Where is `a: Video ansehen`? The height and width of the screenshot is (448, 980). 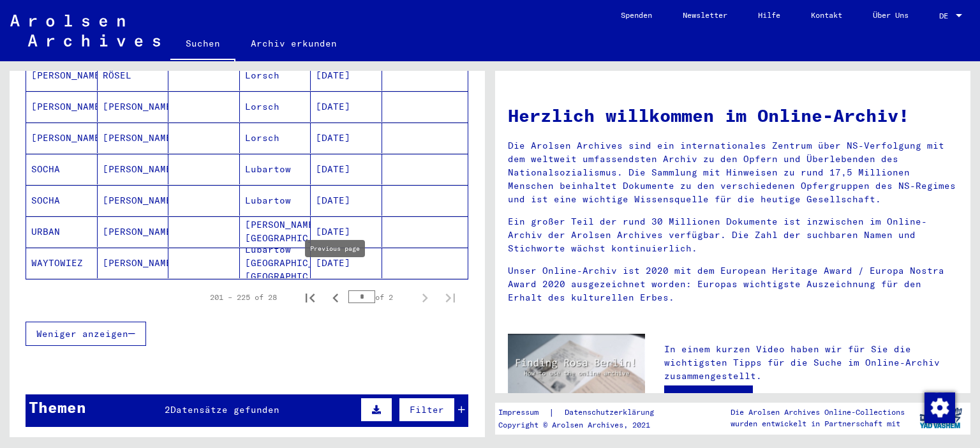
a: Video ansehen is located at coordinates (708, 398).